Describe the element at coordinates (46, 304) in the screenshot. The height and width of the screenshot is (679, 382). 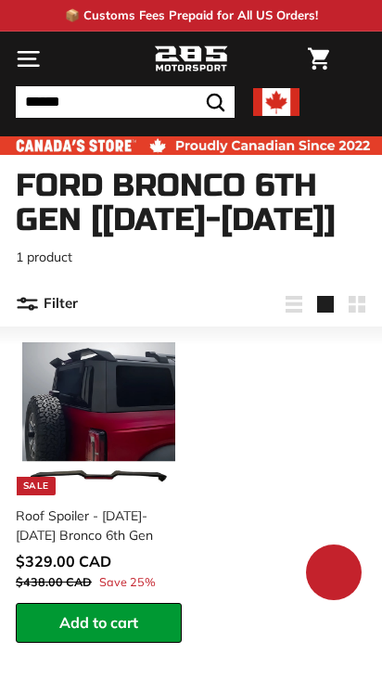
I see `button: Filter` at that location.